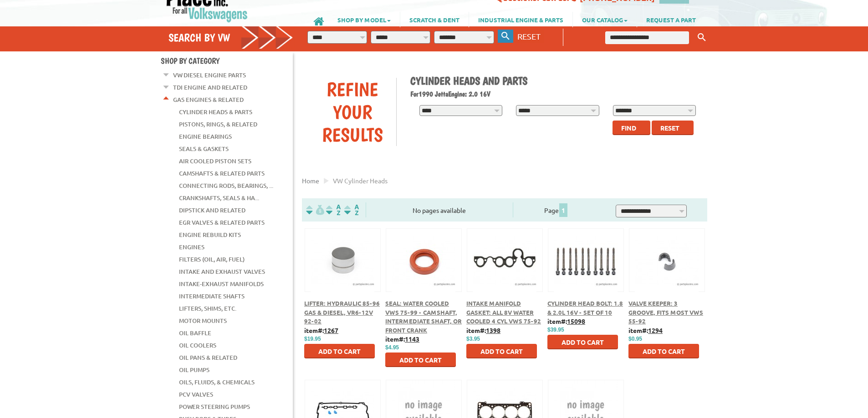 Image resolution: width=868 pixels, height=418 pixels. What do you see at coordinates (310, 180) in the screenshot?
I see `a: Home` at bounding box center [310, 180].